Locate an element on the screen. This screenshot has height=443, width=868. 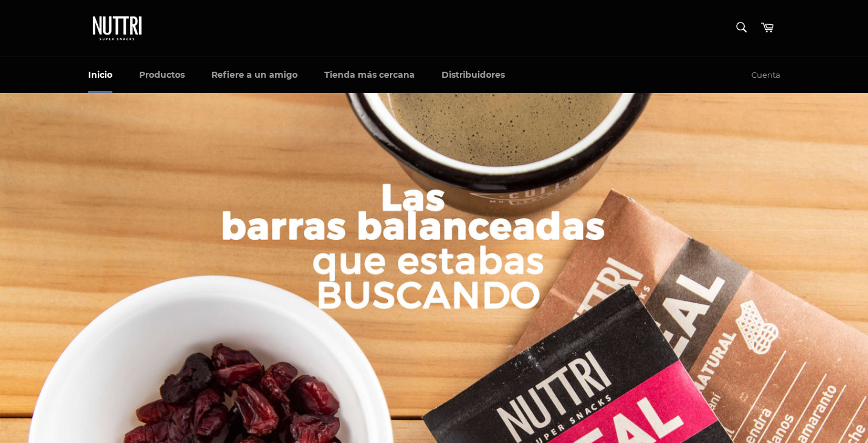
a: Cuenta is located at coordinates (766, 76).